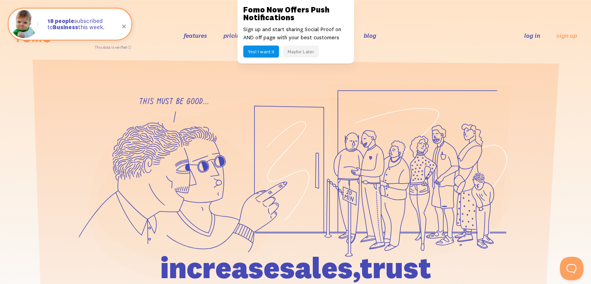 The image size is (591, 284). Describe the element at coordinates (24, 24) in the screenshot. I see `img: Fomo` at that location.